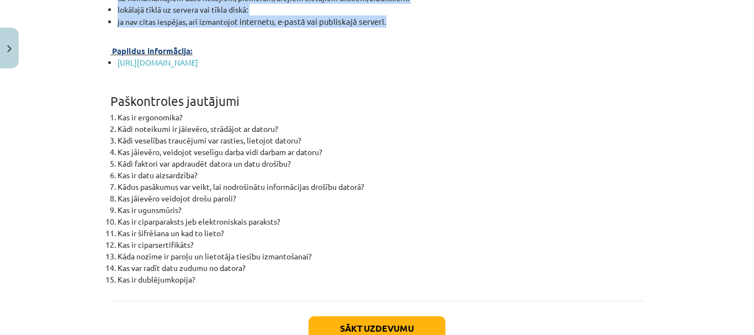  I want to click on li: Kas ir šifrēšana un kad to lieto?, so click(380, 233).